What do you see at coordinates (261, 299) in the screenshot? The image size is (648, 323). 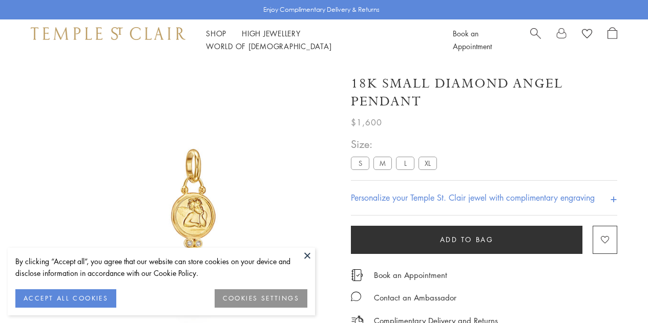 I see `button: COOKIES SETTINGS` at bounding box center [261, 299].